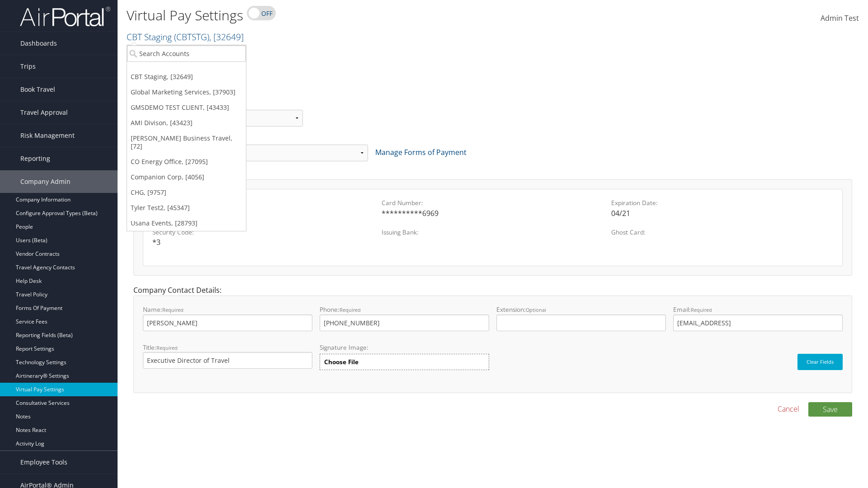 The height and width of the screenshot is (488, 868). What do you see at coordinates (493, 151) in the screenshot?
I see `div: Form of Payment:` at bounding box center [493, 151].